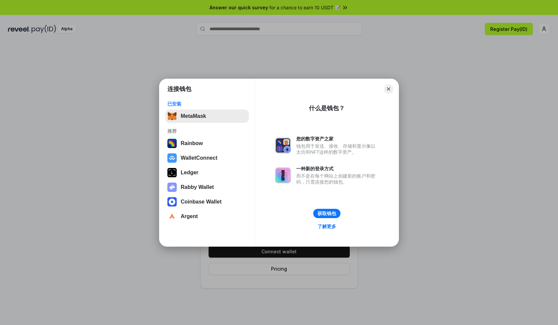 This screenshot has height=325, width=558. What do you see at coordinates (172, 116) in the screenshot?
I see `img: svg+xml,%3Csvg%20fill%3D%22none%22%20height%3D%2233%22%20viewBox%3D%220%200%2035%2033%22%20width%...` at bounding box center [172, 116].